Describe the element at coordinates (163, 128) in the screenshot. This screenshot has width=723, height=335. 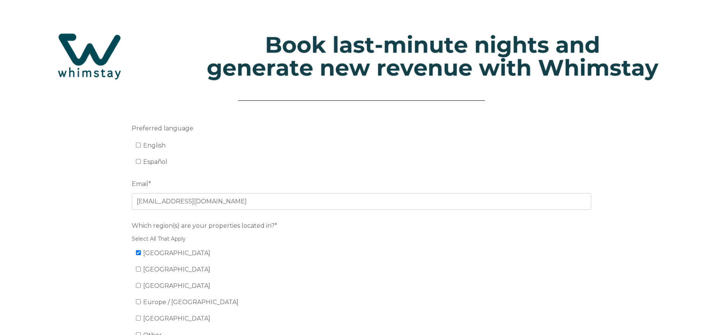
I see `span: Preferred language` at that location.